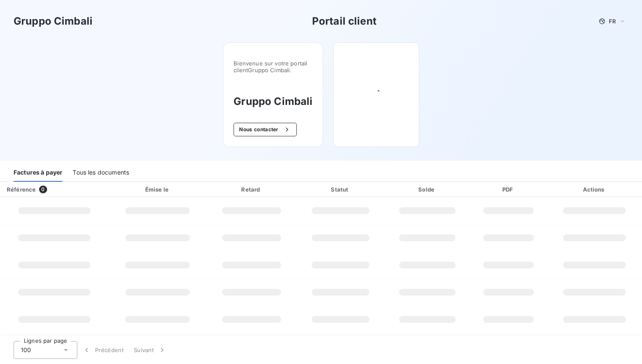  I want to click on button: Nous contacter, so click(265, 129).